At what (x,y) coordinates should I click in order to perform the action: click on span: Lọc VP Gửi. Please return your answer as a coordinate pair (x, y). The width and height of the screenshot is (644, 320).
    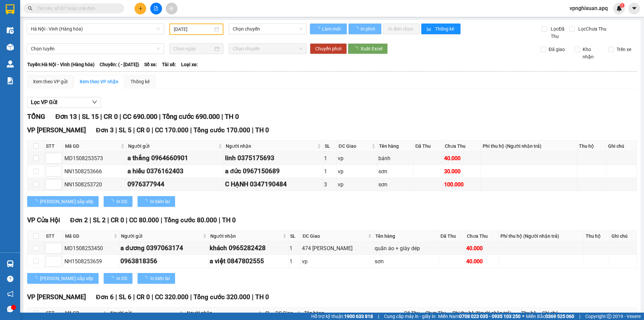
    Looking at the image, I should click on (44, 102).